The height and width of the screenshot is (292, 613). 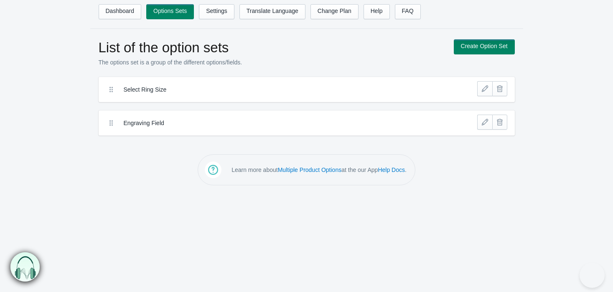 I want to click on a: Multiple Product Options, so click(x=310, y=170).